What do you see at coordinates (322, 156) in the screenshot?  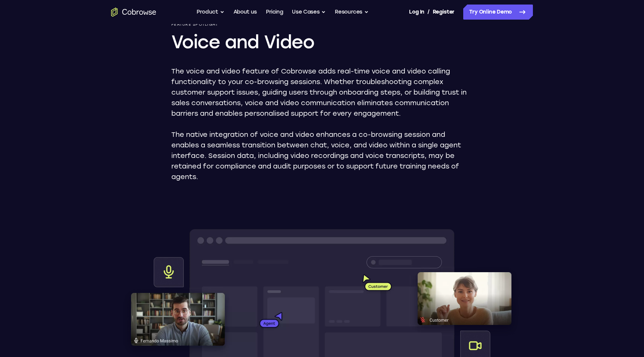 I see `p: The native integration of voice and video enhances a co-browsing session and enables a seamless t...` at bounding box center [322, 156].